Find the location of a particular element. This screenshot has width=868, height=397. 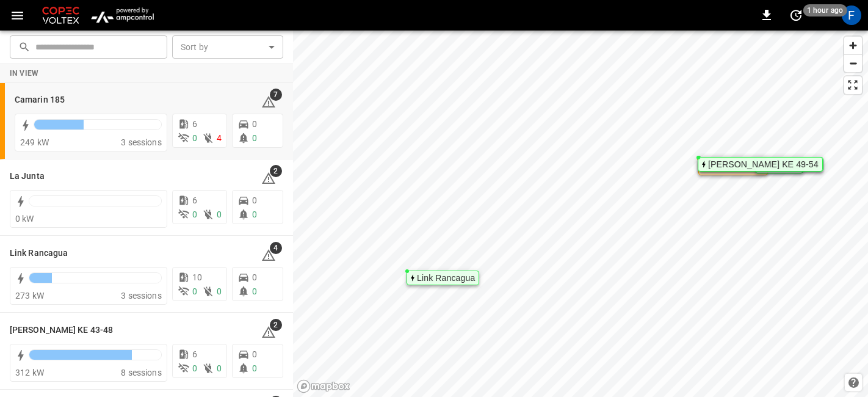

h6: Link Rancagua is located at coordinates (39, 254).